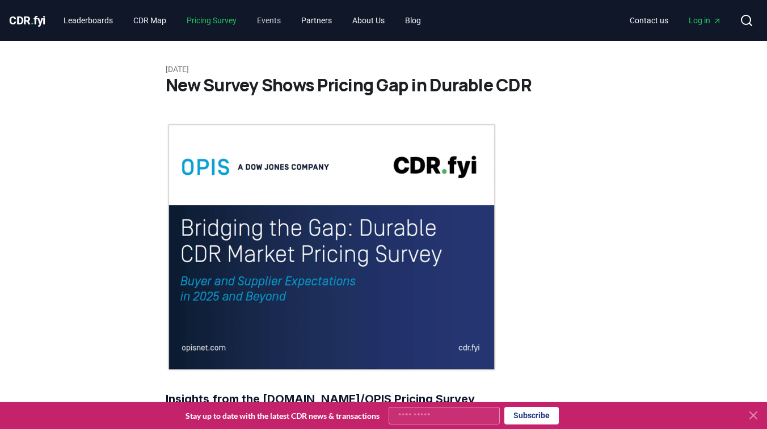 This screenshot has width=767, height=429. Describe the element at coordinates (706, 20) in the screenshot. I see `span: Log in` at that location.